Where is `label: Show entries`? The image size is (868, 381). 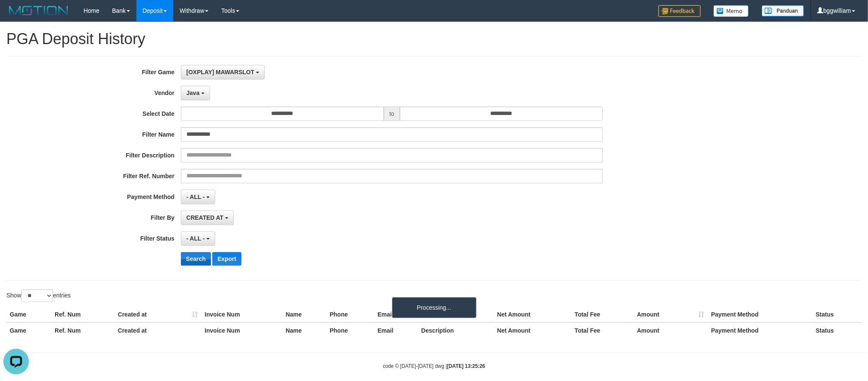
label: Show entries is located at coordinates (39, 296).